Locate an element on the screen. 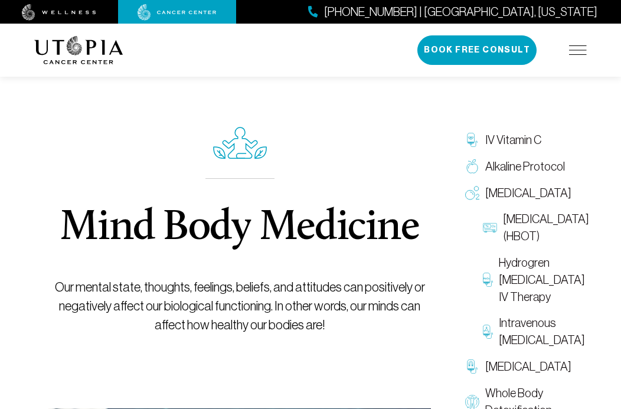 The width and height of the screenshot is (621, 409). img: Hydrogren Peroxide IV Therapy is located at coordinates (488, 280).